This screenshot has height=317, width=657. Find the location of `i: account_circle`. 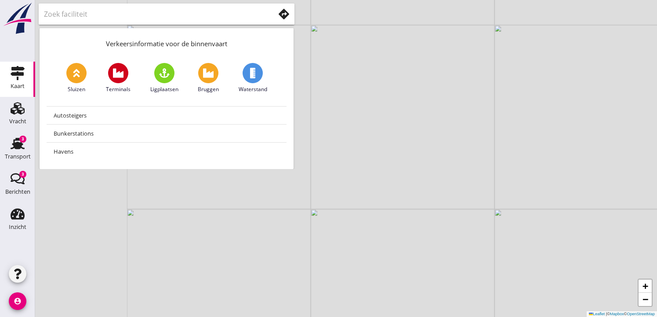

i: account_circle is located at coordinates (18, 301).